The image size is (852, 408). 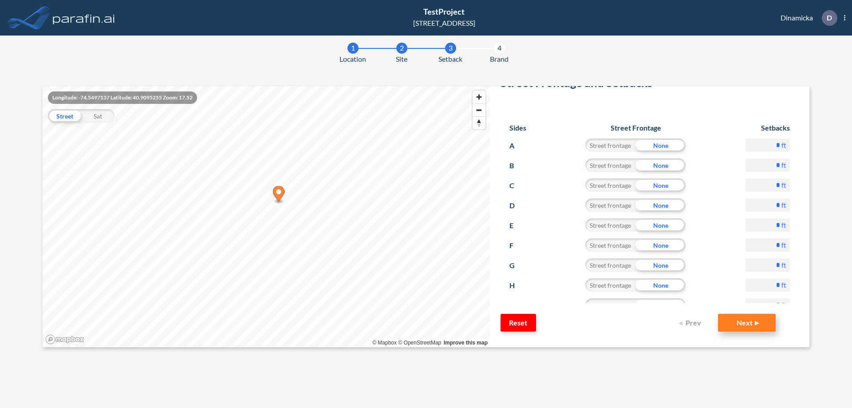 I want to click on span: Location, so click(x=353, y=59).